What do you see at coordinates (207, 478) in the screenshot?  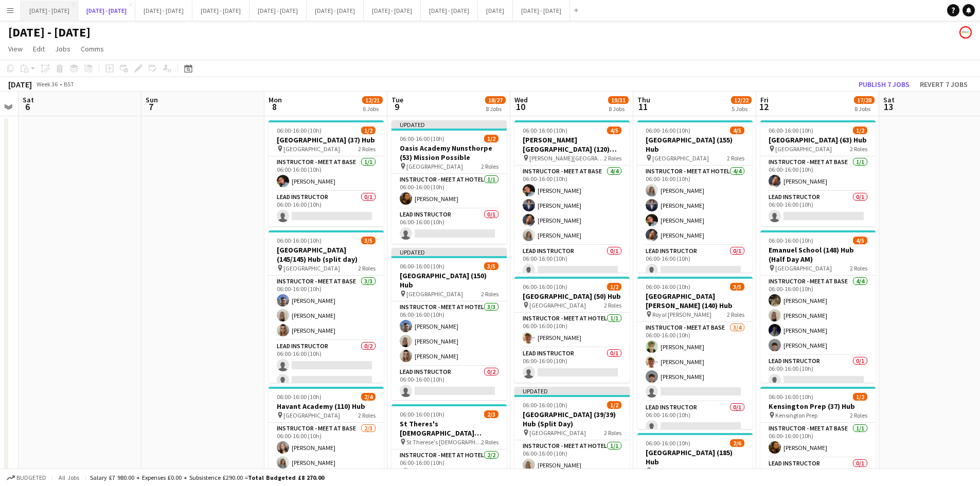 I see `div: Salary £7 980.00 + Expenses £0.00 + Subsistence £290.00 =` at bounding box center [207, 478].